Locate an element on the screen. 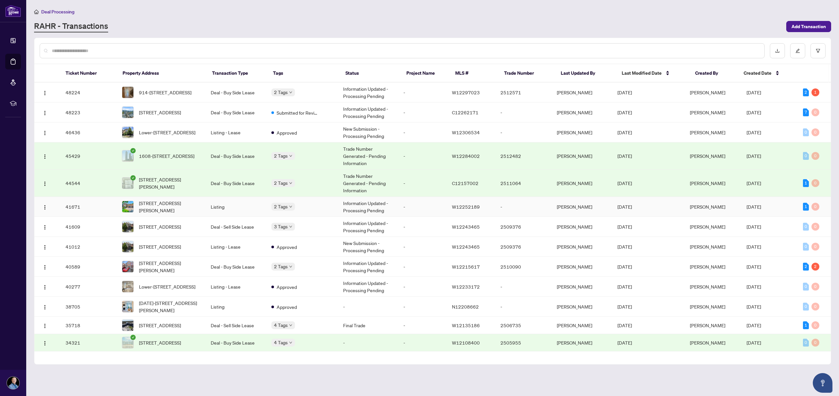 This screenshot has width=839, height=396. span: C12262171 is located at coordinates (465, 112).